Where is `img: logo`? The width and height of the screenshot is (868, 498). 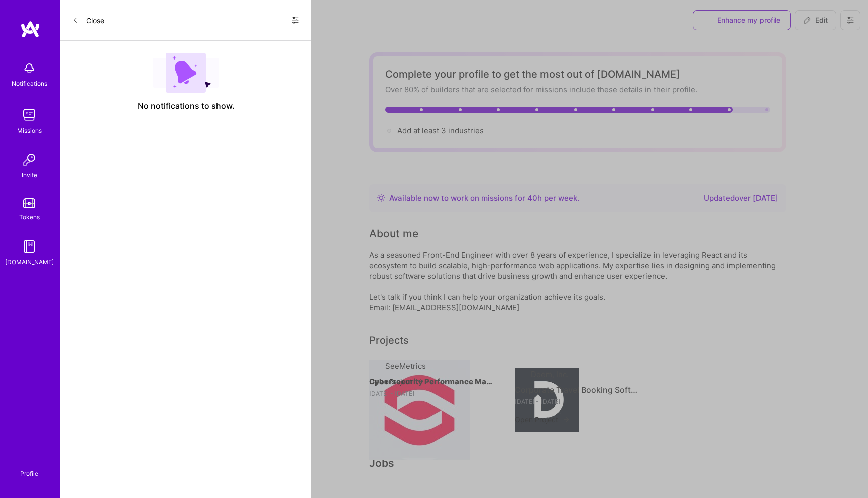 img: logo is located at coordinates (30, 29).